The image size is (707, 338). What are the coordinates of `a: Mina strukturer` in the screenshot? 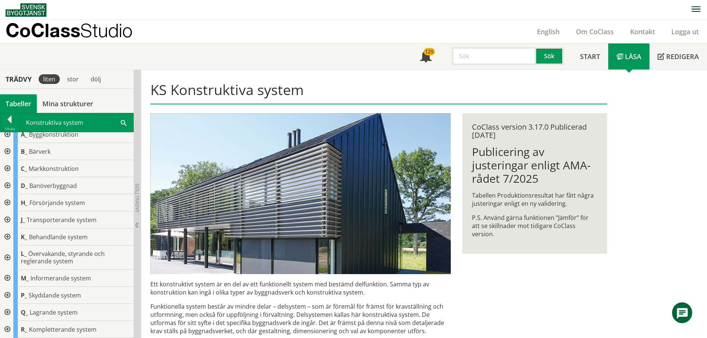 It's located at (68, 104).